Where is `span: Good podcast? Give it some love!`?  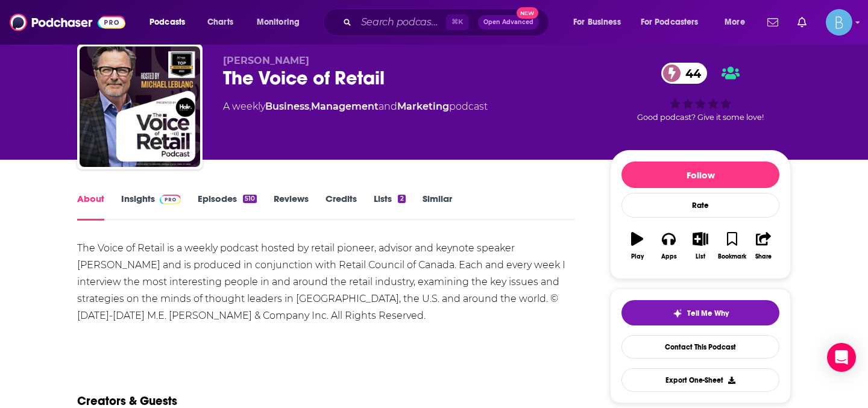 span: Good podcast? Give it some love! is located at coordinates (700, 116).